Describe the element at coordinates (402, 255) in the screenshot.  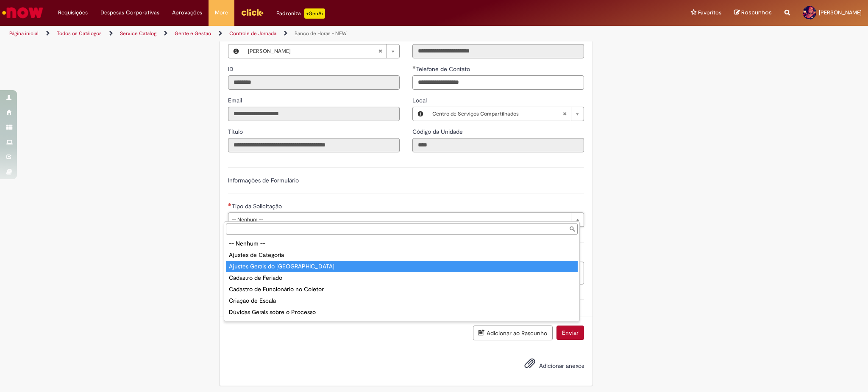
I see `div: Ajustes de Categoria` at that location.